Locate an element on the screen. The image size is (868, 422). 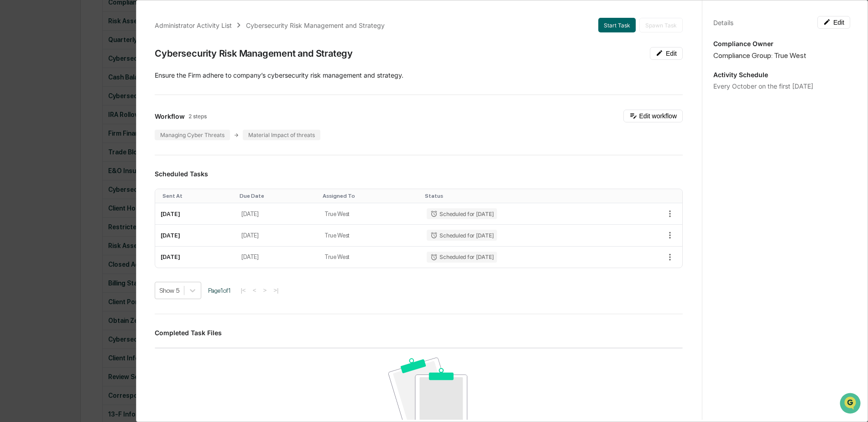
span: 2 steps is located at coordinates (198, 116).